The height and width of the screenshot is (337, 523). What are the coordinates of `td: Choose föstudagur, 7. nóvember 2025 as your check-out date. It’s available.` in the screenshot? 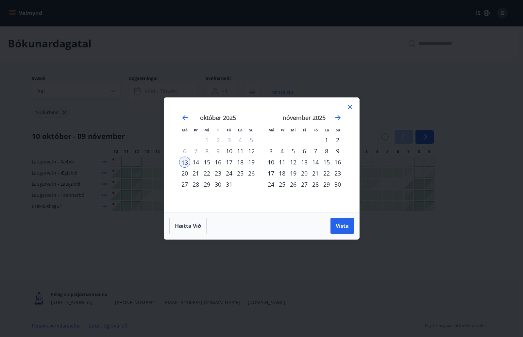 It's located at (316, 151).